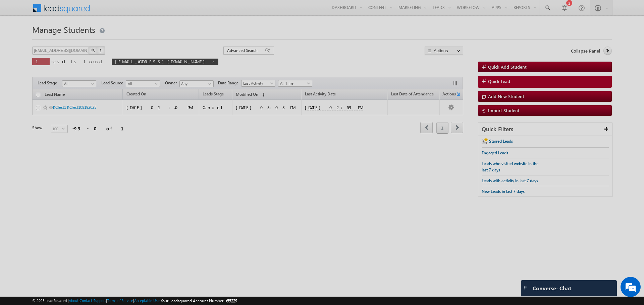 This screenshot has width=644, height=305. Describe the element at coordinates (232, 301) in the screenshot. I see `span: 55229` at that location.